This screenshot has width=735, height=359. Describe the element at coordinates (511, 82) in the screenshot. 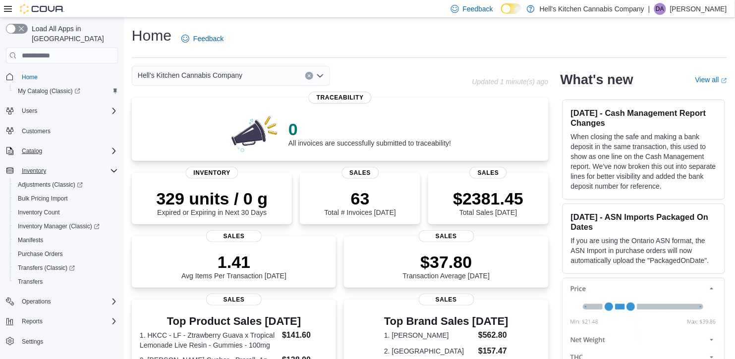

I see `p: Updated 1 minute(s) ago` at that location.